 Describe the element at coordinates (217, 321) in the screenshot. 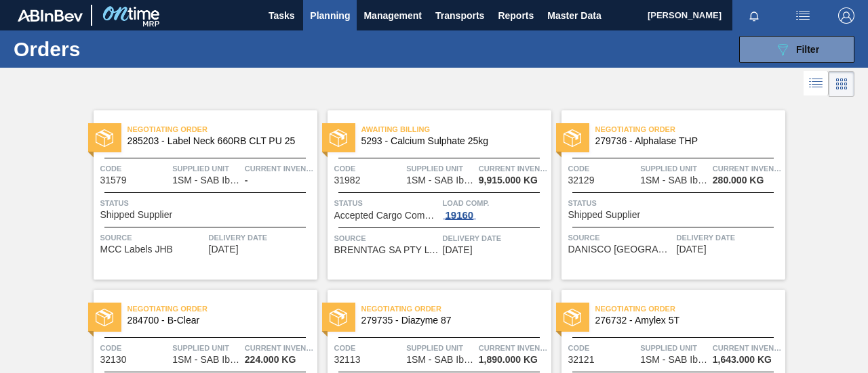

I see `span: 284700 - B-Clear` at that location.